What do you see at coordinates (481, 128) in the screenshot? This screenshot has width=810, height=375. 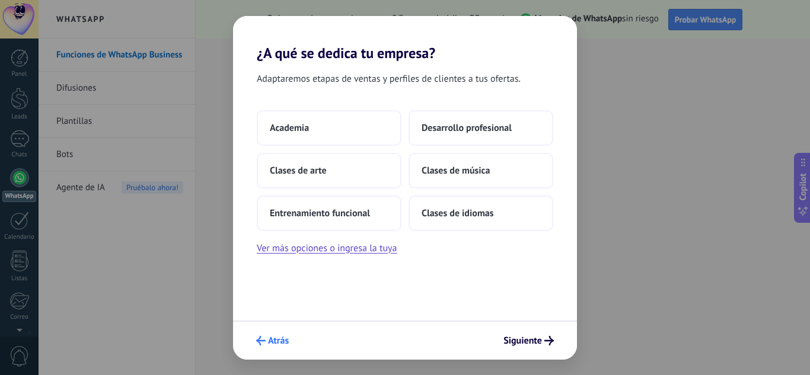 I see `button: Desarrollo profesional` at bounding box center [481, 128].